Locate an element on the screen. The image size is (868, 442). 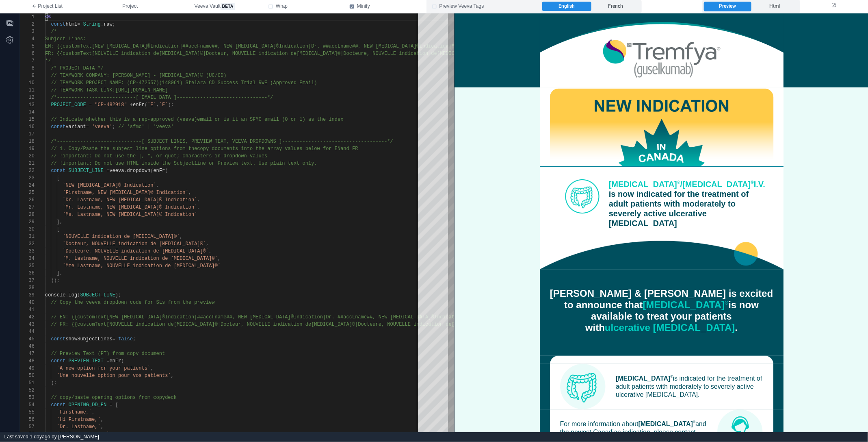
div: 29 is located at coordinates (27, 222).